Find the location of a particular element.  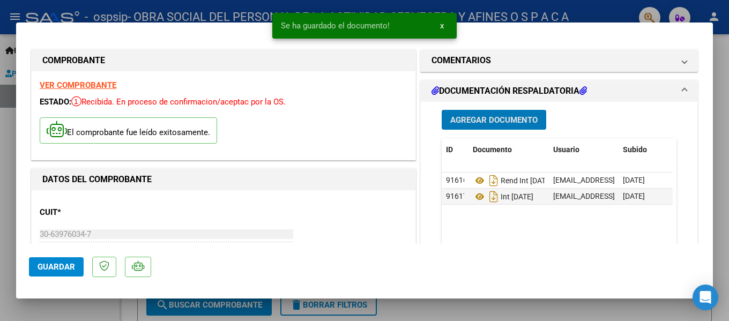

mat-expansion-panel-header: DOCUMENTACIÓN RESPALDATORIA is located at coordinates (559, 91).